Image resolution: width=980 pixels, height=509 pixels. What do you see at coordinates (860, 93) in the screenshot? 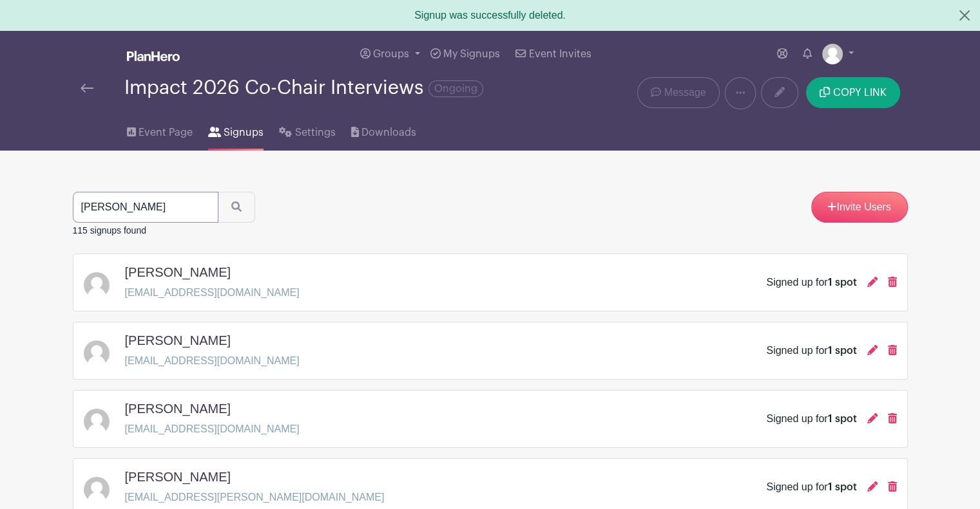
I see `span: COPY LINK` at bounding box center [860, 93].